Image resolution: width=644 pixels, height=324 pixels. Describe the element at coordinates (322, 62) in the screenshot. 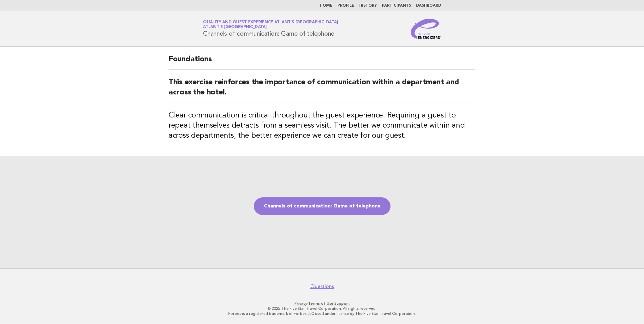

I see `h2: Foundations` at that location.